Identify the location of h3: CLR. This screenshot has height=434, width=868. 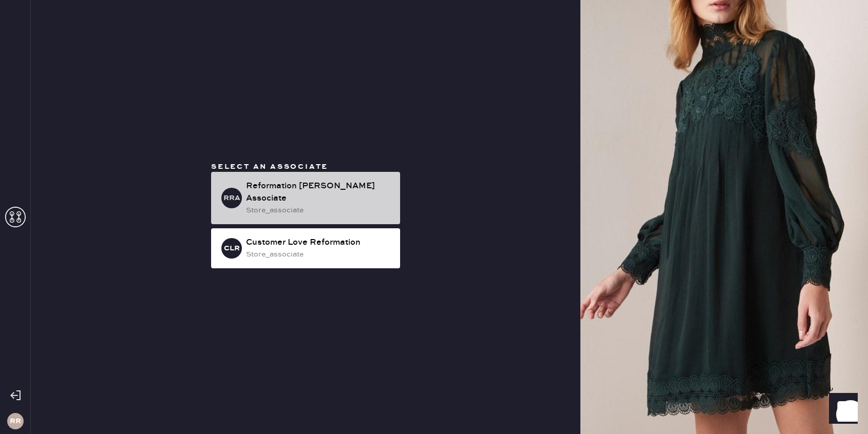
(232, 248).